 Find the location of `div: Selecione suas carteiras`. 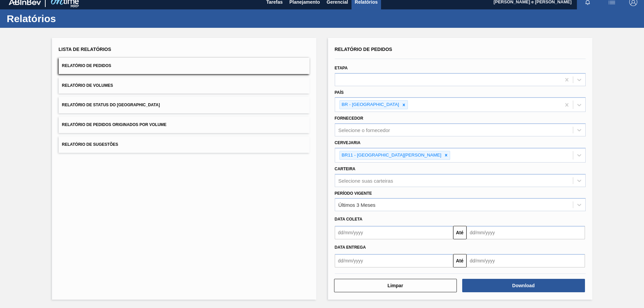

div: Selecione suas carteiras is located at coordinates (366, 180).